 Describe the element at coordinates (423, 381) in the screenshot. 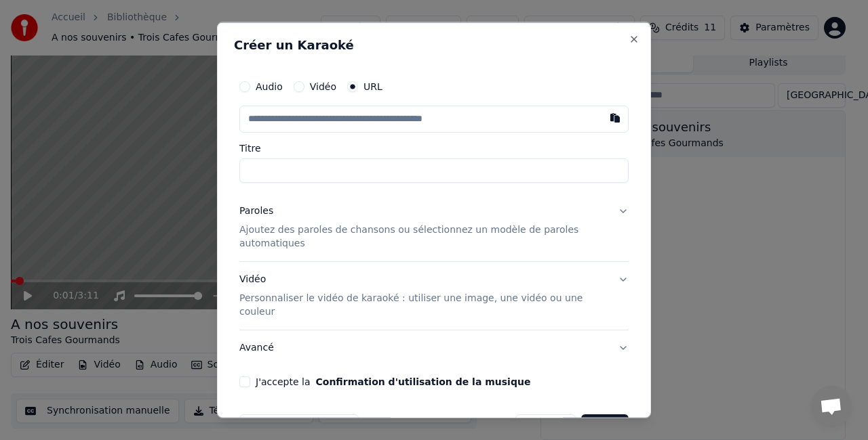

I see `button: J'accepte la` at that location.